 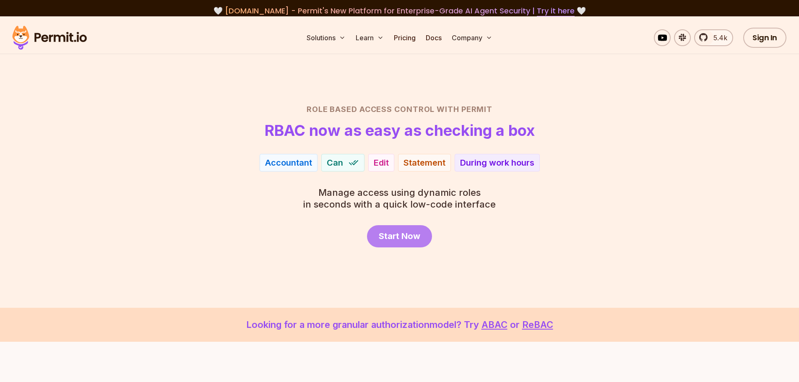 I want to click on a: 5.4k, so click(x=713, y=38).